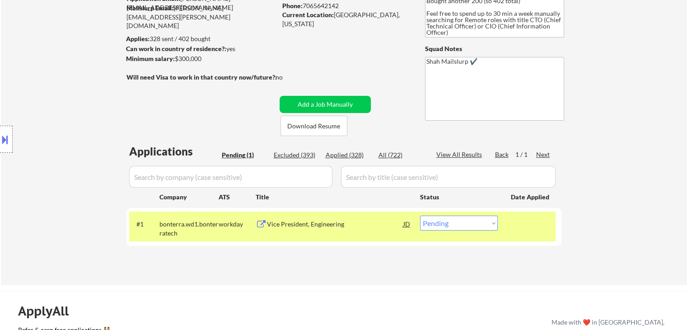 This screenshot has height=330, width=687. I want to click on div: Next, so click(543, 154).